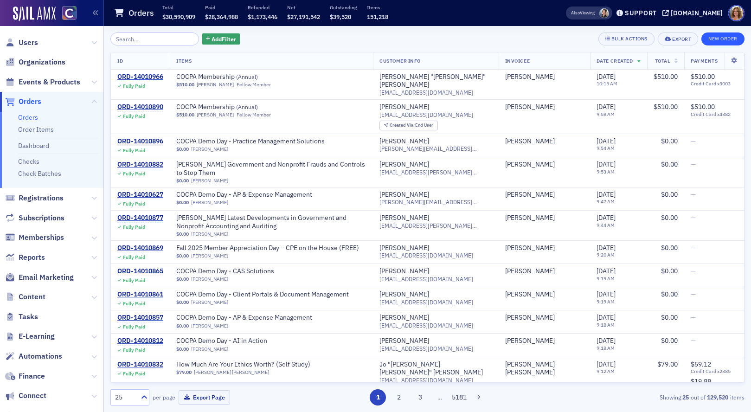 This screenshot has height=412, width=751. I want to click on button: Export, so click(678, 39).